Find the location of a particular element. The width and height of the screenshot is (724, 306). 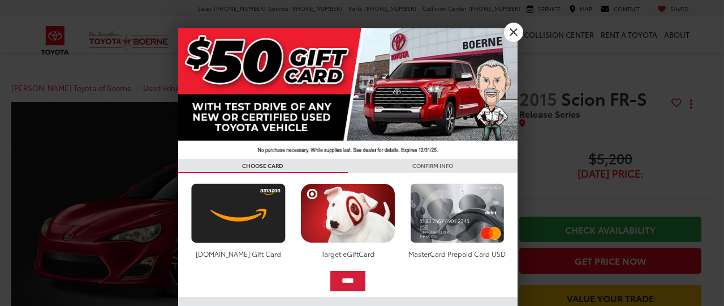

img: amazoncard.png is located at coordinates (238, 213).